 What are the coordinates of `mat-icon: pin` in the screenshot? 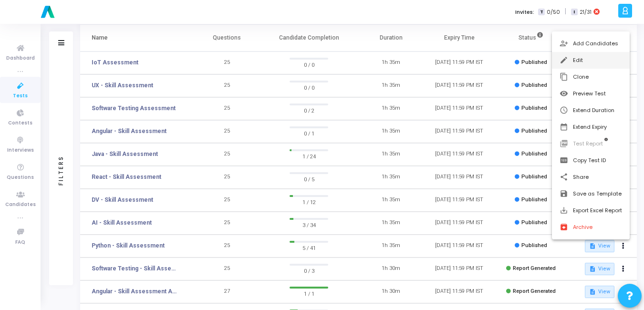 It's located at (564, 161).